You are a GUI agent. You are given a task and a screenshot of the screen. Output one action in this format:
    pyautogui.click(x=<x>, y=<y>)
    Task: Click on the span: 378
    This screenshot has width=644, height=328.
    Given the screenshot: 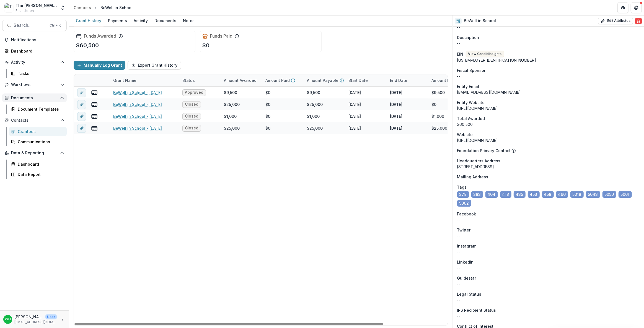 What is the action you would take?
    pyautogui.click(x=463, y=194)
    